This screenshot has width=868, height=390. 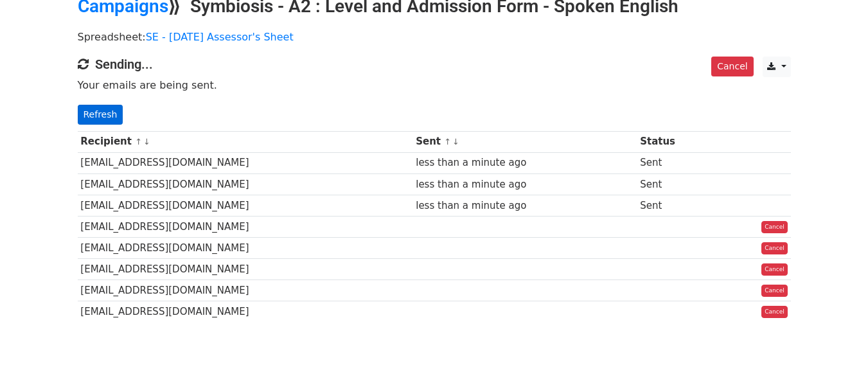 What do you see at coordinates (434, 65) in the screenshot?
I see `h4: Sending...` at bounding box center [434, 65].